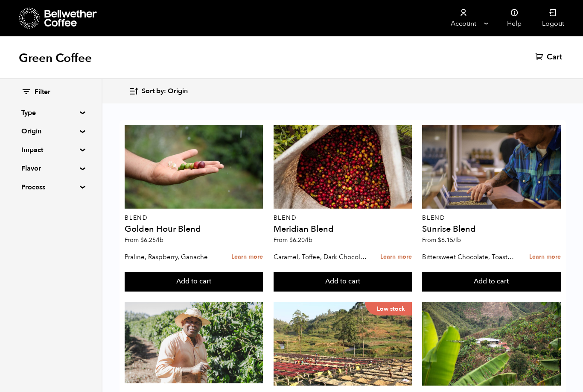 The height and width of the screenshot is (392, 583). What do you see at coordinates (450, 240) in the screenshot?
I see `bdi: 6.15` at bounding box center [450, 240].